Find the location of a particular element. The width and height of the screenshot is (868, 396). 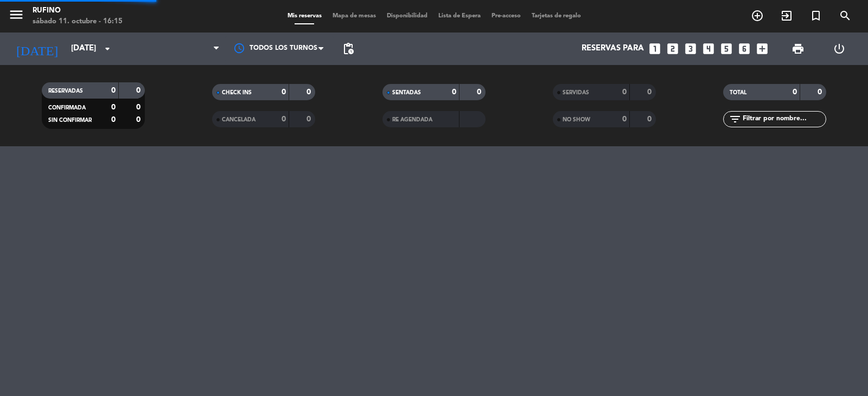

span: CONFIRMADA is located at coordinates (66, 108).